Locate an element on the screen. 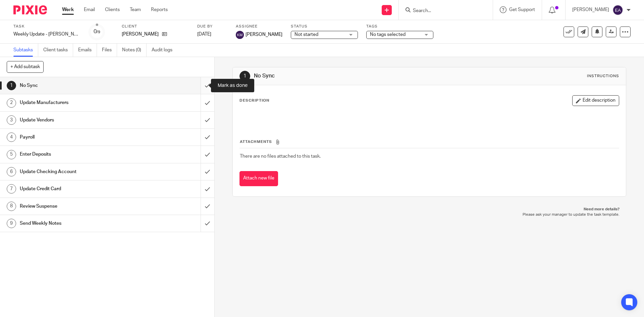 The image size is (644, 317). input: Search is located at coordinates (443, 11).